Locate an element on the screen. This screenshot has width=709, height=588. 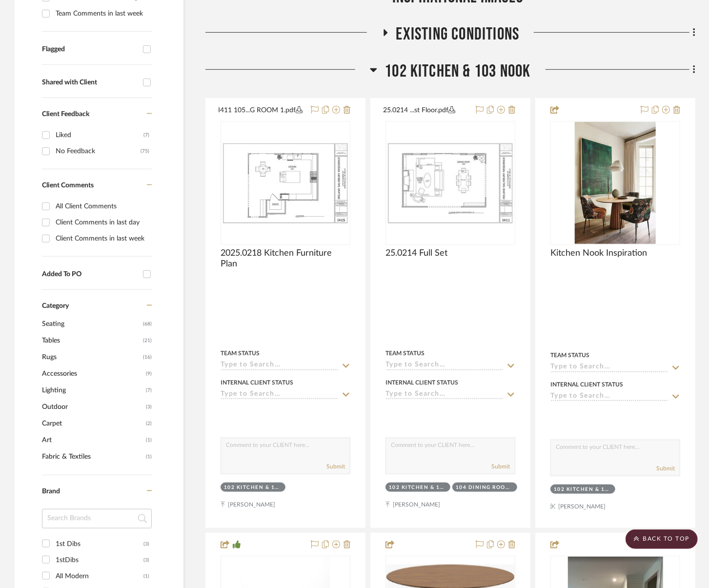
span: Carpet is located at coordinates (93, 424).